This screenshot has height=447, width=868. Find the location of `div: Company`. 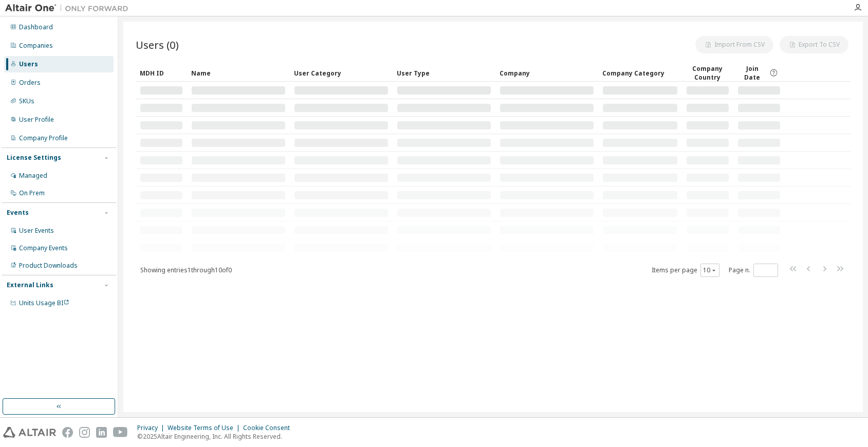

div: Company is located at coordinates (547, 73).